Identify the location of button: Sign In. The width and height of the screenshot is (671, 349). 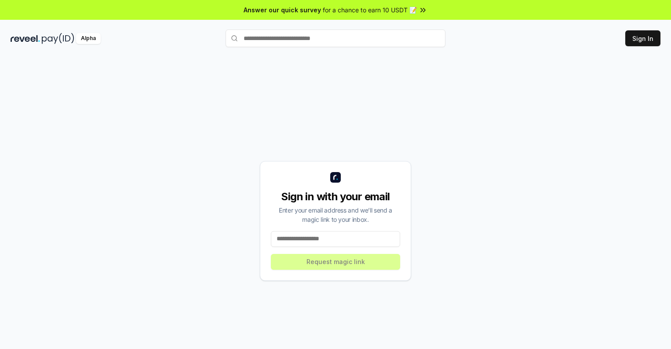
(643, 38).